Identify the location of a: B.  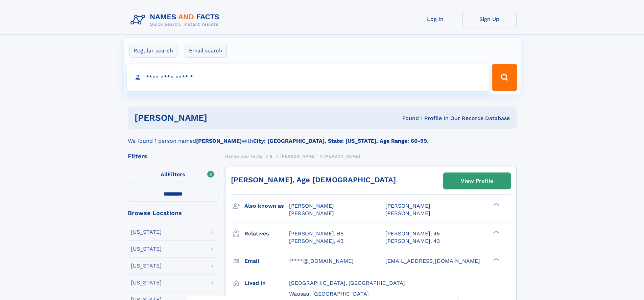
(271, 156).